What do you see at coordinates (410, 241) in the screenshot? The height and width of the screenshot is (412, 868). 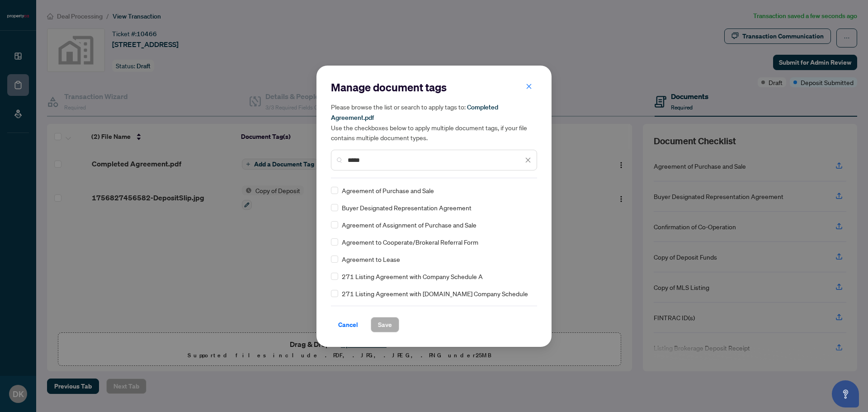 I see `span: Agreement to Cooperate/Brokeral Referral Form` at bounding box center [410, 241].